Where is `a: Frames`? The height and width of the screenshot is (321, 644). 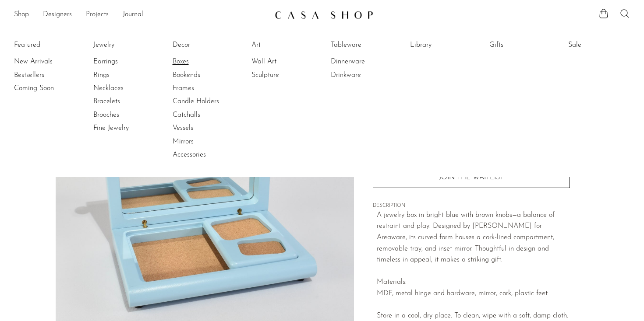
a: Frames is located at coordinates (206, 88).